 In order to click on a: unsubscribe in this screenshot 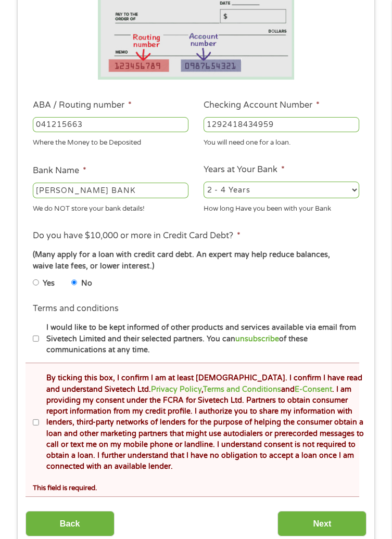, I will do `click(257, 339)`.